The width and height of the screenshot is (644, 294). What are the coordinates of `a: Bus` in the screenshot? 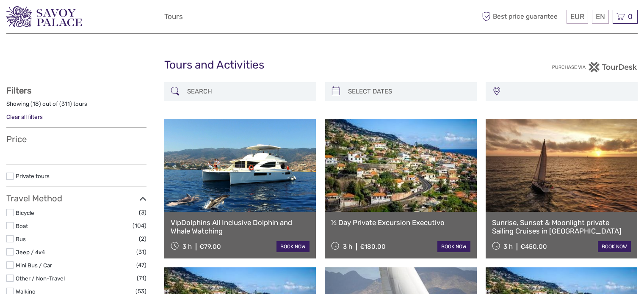 It's located at (21, 239).